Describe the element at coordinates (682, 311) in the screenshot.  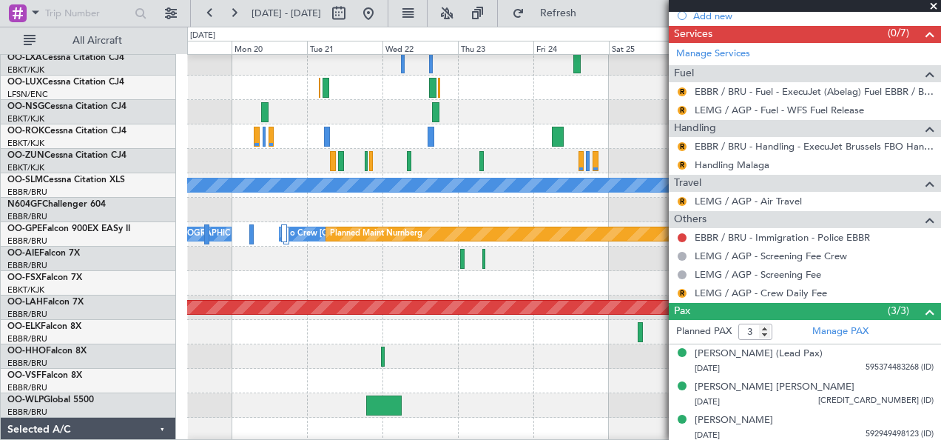
I see `span: Pax` at that location.